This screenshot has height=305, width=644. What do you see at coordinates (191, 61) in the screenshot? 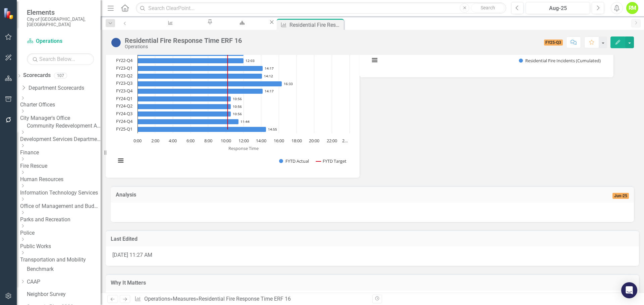
I see `path: FY22-Q4, 12.03. FYTD Actual.` at bounding box center [191, 61].